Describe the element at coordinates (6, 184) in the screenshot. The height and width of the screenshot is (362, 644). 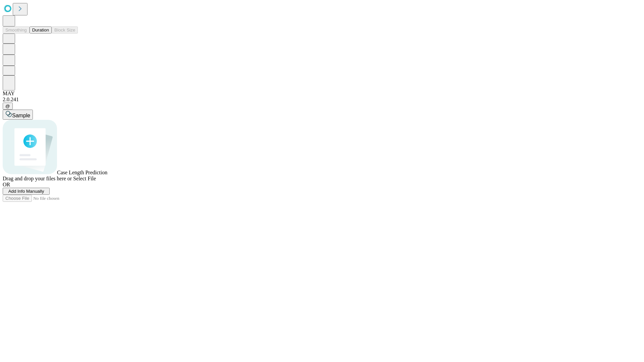
I see `span: OR` at that location.